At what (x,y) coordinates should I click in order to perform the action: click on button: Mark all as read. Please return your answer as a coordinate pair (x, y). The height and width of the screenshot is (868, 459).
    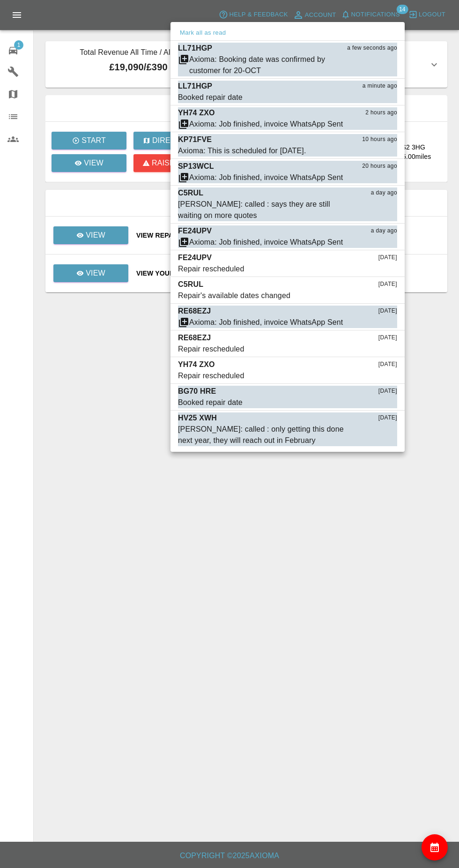
    Looking at the image, I should click on (203, 33).